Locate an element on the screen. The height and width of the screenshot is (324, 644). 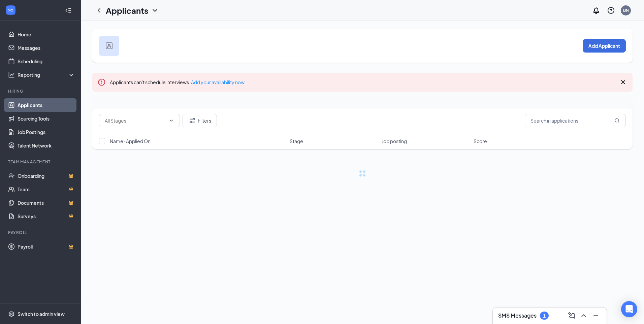
button: Filter Filters is located at coordinates (200, 121).